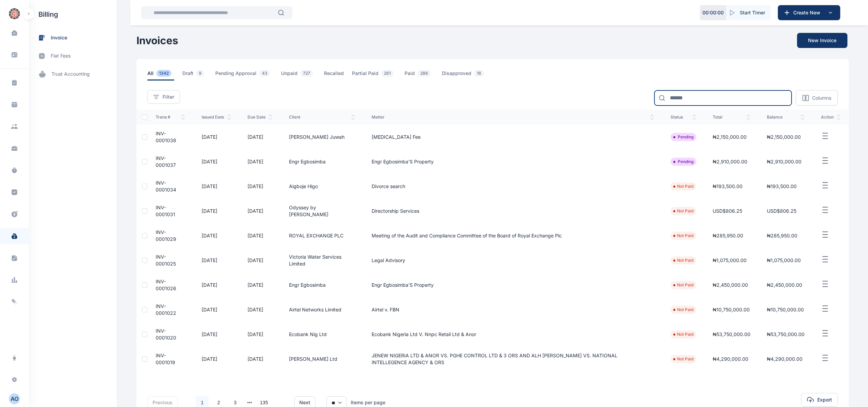 This screenshot has height=407, width=868. What do you see at coordinates (322, 236) in the screenshot?
I see `td: ROYAL EXCHANGE PLC` at bounding box center [322, 236].